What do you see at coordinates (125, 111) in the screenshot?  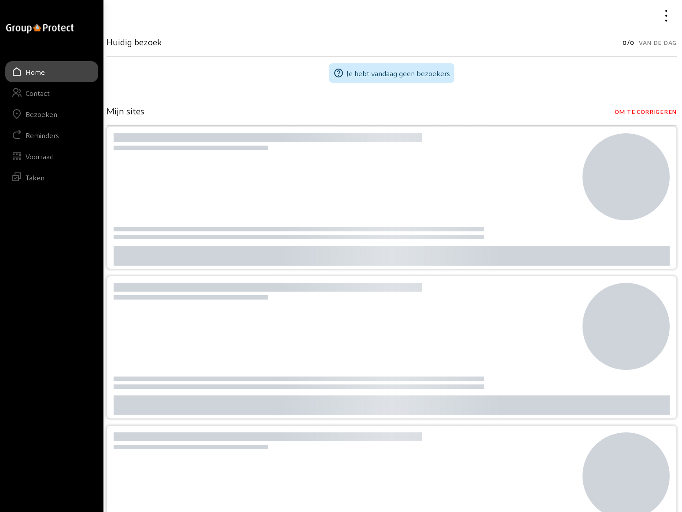 I see `h3: Mijn sites` at bounding box center [125, 111].